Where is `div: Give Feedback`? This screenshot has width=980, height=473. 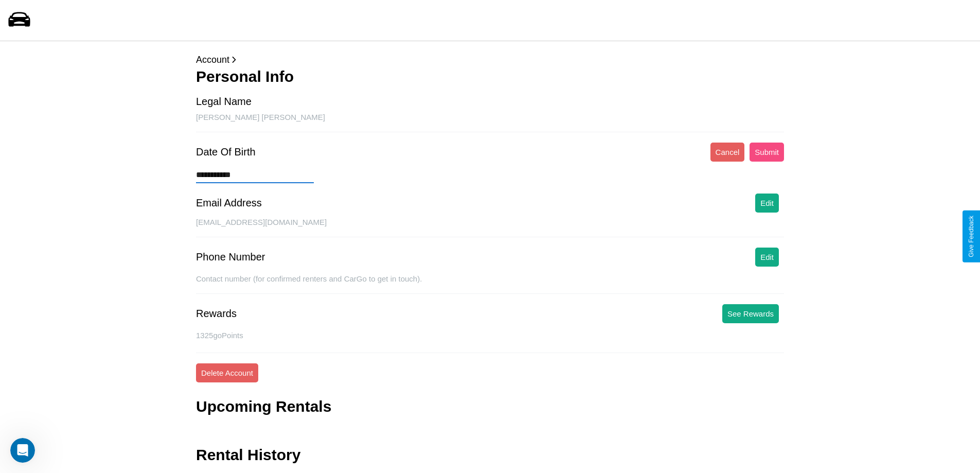 div: Give Feedback is located at coordinates (971, 236).